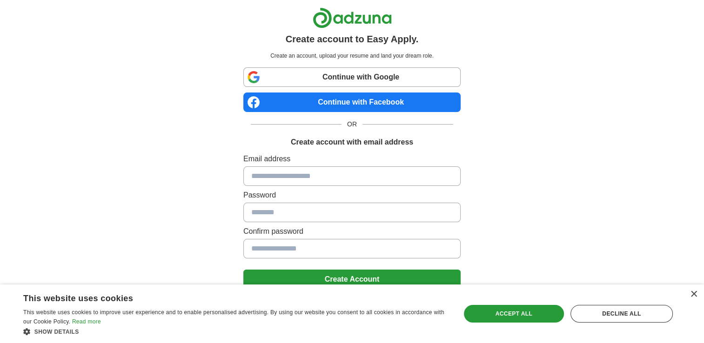  I want to click on p: Create an account, upload your resume and land your dream role., so click(352, 56).